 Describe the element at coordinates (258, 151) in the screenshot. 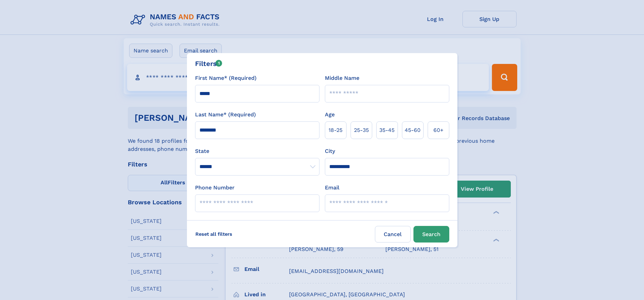

I see `label: State` at that location.